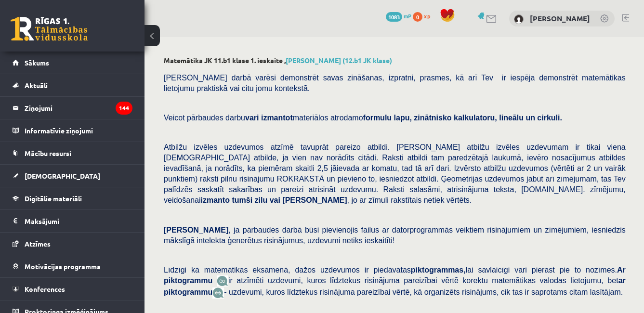  I want to click on a: Informatīvie ziņojumi, so click(72, 131).